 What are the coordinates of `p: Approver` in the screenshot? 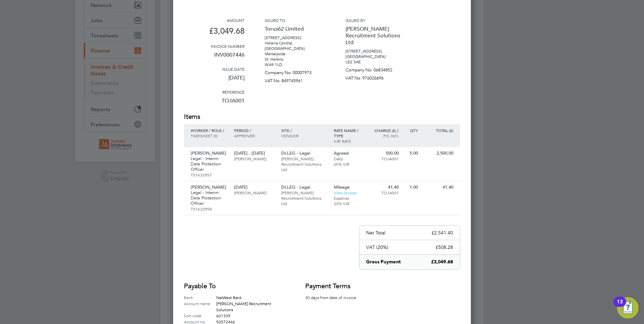 It's located at (254, 136).